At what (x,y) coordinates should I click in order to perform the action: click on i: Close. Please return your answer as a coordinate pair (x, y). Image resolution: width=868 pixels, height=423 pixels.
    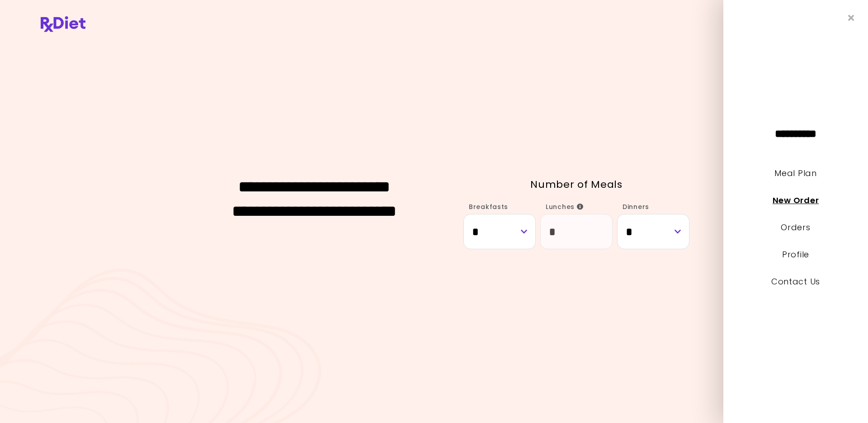
    Looking at the image, I should click on (851, 17).